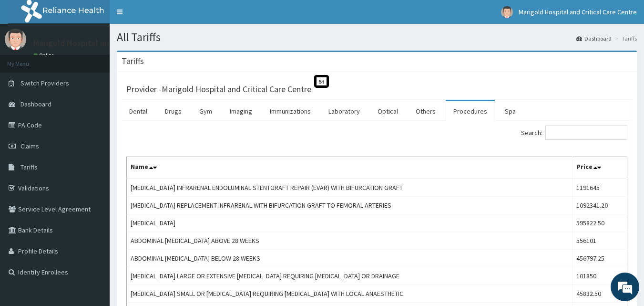  I want to click on a: Gym, so click(205, 111).